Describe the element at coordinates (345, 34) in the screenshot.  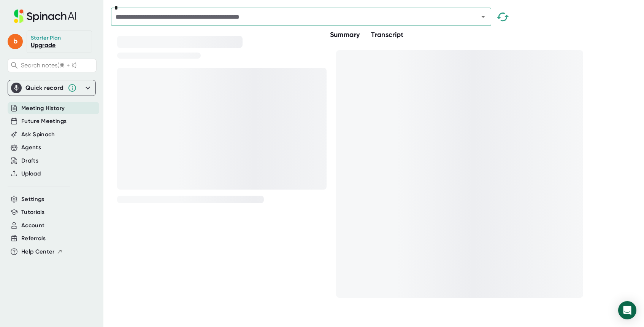
I see `span: Summary` at that location.